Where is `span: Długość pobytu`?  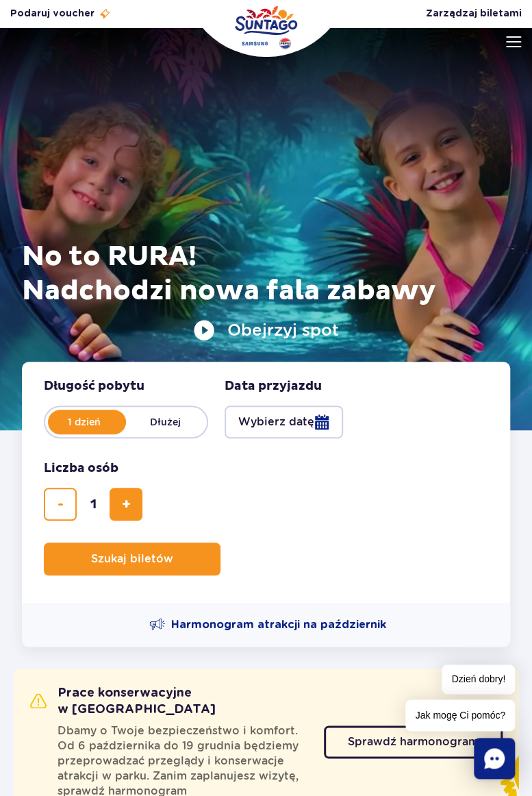 span: Długość pobytu is located at coordinates (94, 386).